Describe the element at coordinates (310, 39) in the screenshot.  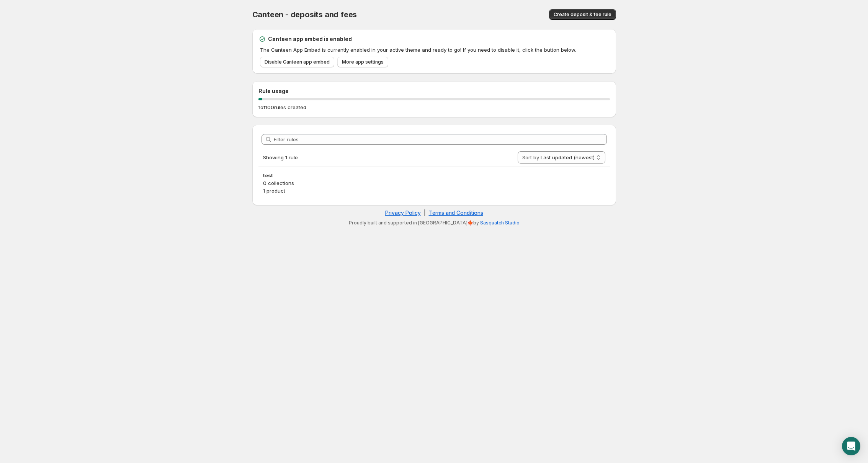
I see `h2: Canteen app embed is enabled` at that location.